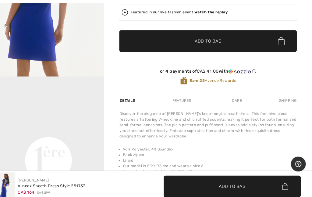 The width and height of the screenshot is (312, 197). What do you see at coordinates (129, 12) in the screenshot?
I see `img: Watch the replay` at bounding box center [129, 12].